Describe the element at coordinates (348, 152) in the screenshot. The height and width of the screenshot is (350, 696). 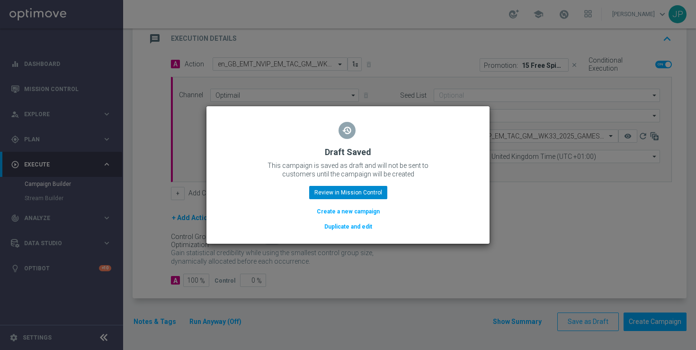
I see `h2: Draft Saved` at that location.